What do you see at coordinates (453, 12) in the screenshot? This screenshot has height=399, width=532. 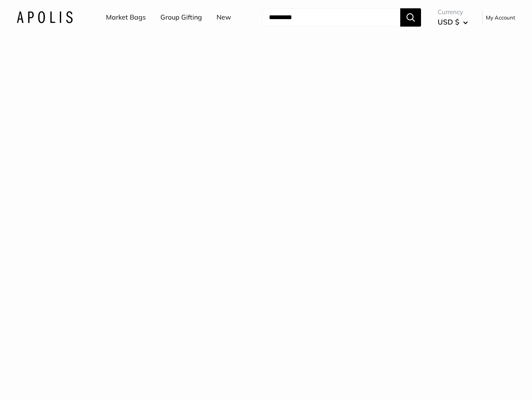 I see `span: Currency` at bounding box center [453, 12].